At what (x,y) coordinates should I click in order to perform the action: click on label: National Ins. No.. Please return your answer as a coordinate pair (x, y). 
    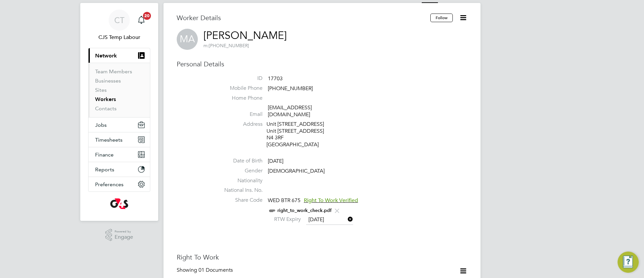
    Looking at the image, I should click on (239, 190).